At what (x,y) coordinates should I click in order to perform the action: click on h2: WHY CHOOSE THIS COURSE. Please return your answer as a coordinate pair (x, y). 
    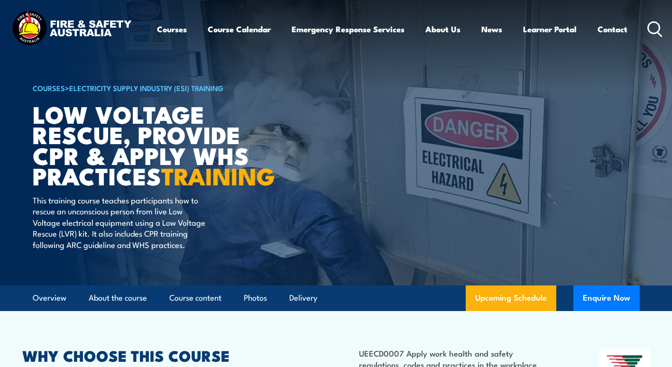
    Looking at the image, I should click on (158, 355).